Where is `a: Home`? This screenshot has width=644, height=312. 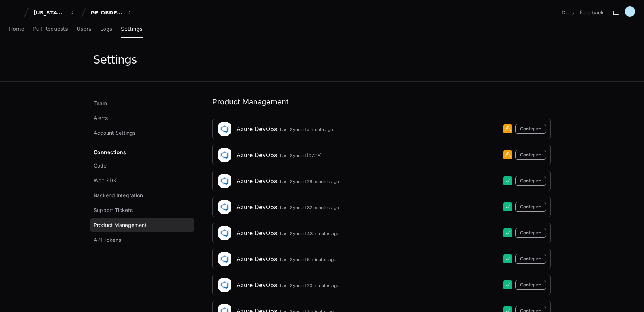 a: Home is located at coordinates (16, 29).